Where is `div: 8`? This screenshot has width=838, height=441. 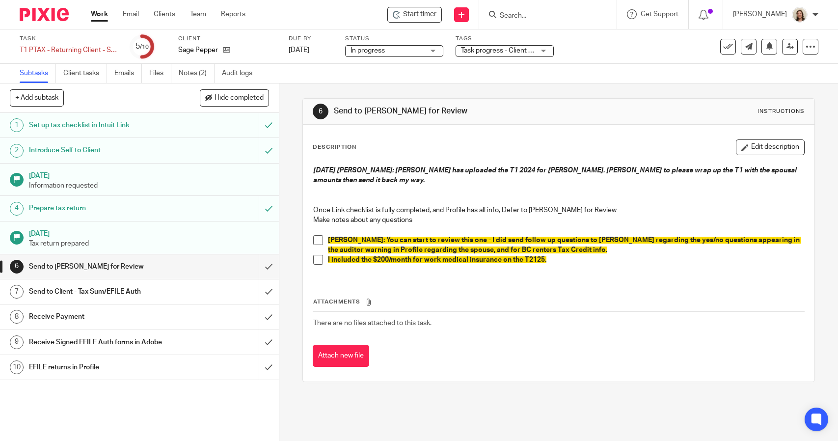 div: 8 is located at coordinates (17, 317).